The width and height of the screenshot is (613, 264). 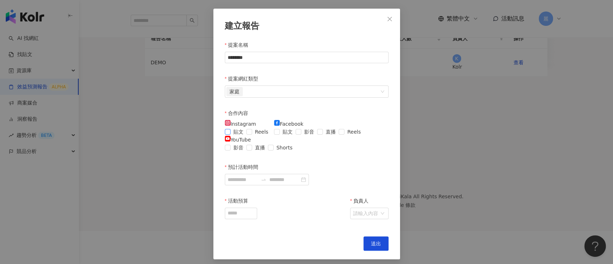 What do you see at coordinates (307, 26) in the screenshot?
I see `div: 建立報告` at bounding box center [307, 26].